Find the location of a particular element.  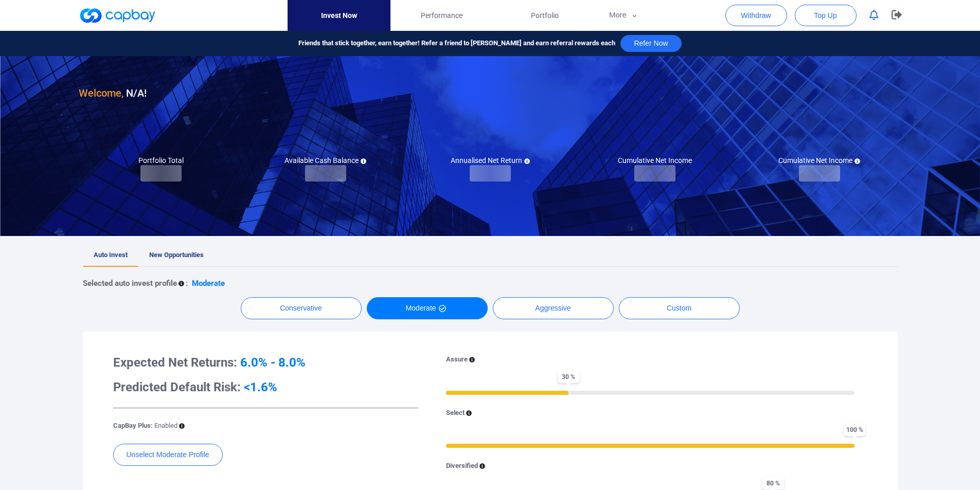

button: Aggressive is located at coordinates (553, 308).